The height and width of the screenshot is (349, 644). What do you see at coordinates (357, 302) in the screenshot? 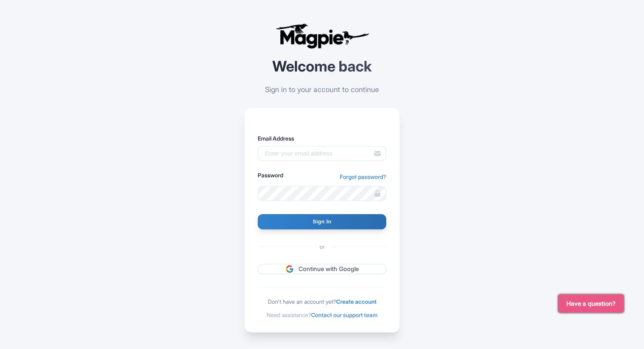
I see `a: Create account` at bounding box center [357, 302].